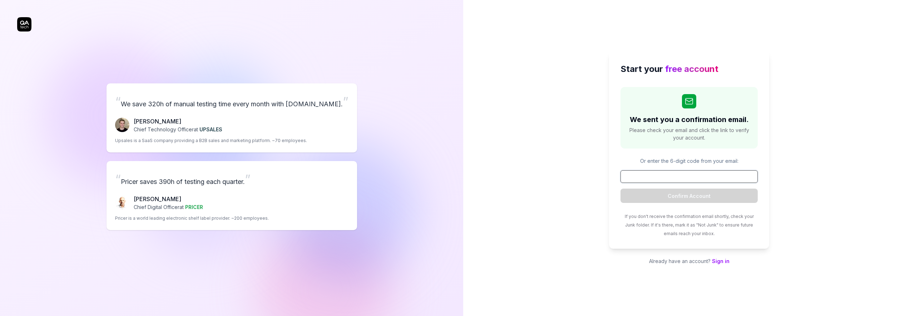 This screenshot has width=915, height=316. What do you see at coordinates (689, 119) in the screenshot?
I see `h2: We sent you a confirmation email.` at bounding box center [689, 119].